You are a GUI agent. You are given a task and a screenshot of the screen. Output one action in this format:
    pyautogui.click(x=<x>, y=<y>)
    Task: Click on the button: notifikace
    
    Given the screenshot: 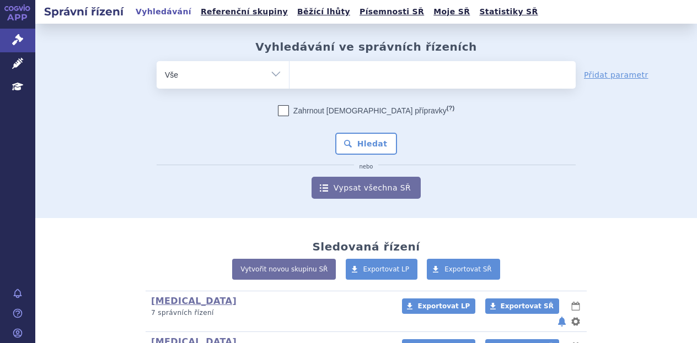 What is the action you would take?
    pyautogui.click(x=562, y=322)
    